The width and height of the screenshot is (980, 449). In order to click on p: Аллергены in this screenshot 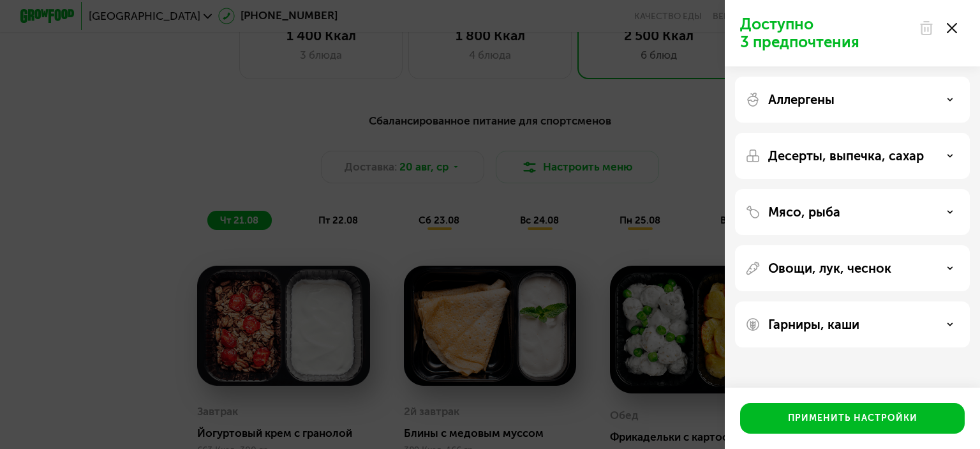, I will do `click(801, 100)`.